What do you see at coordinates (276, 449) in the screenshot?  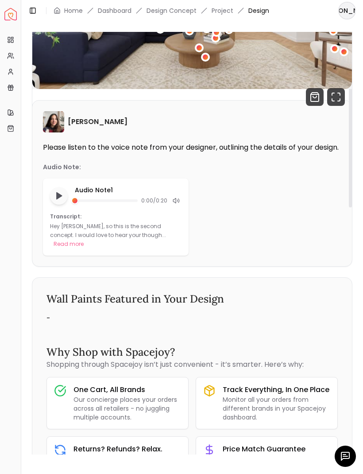 I see `h3: Price Match Guarantee` at bounding box center [276, 449].